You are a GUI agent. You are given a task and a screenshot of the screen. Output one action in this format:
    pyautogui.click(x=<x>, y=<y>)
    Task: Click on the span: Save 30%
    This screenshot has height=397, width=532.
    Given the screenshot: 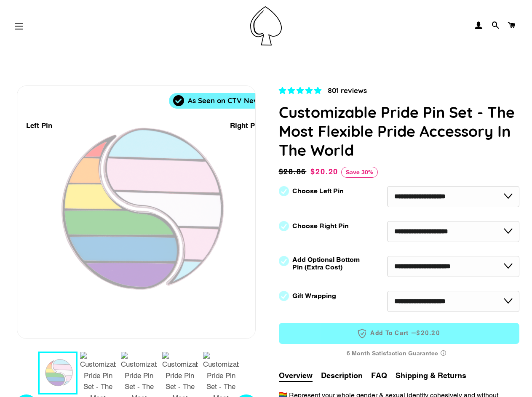 What is the action you would take?
    pyautogui.click(x=359, y=172)
    